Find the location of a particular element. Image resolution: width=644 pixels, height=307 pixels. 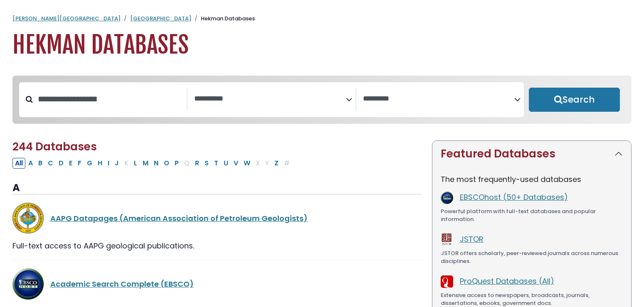

button: Filter Results C is located at coordinates (50, 163).